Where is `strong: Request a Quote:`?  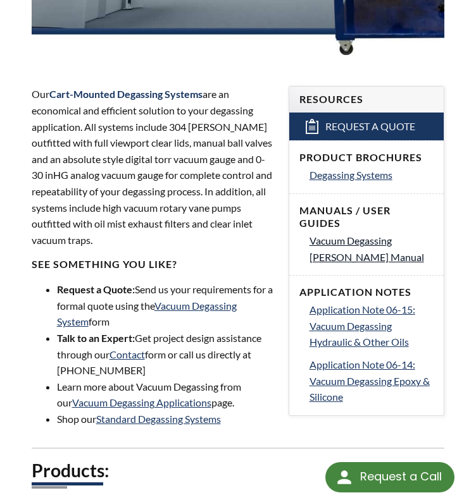
strong: Request a Quote: is located at coordinates (96, 289).